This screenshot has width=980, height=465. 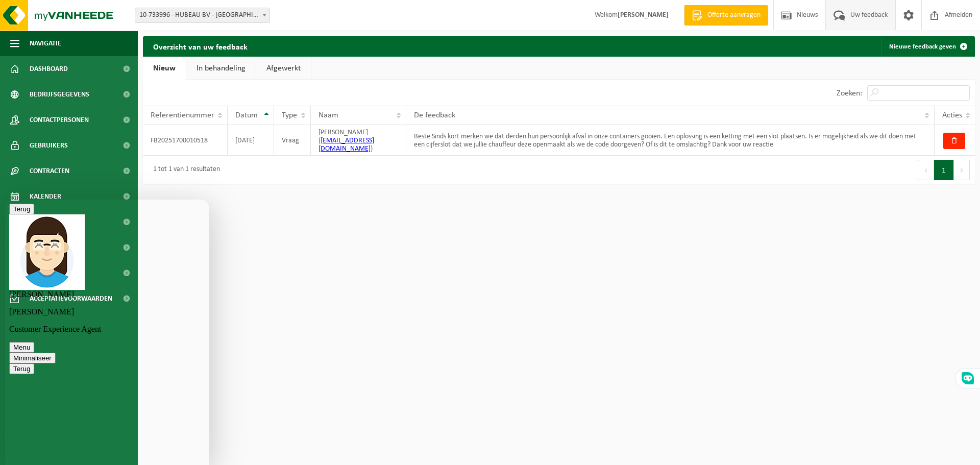 I want to click on span: Kalender, so click(x=46, y=196).